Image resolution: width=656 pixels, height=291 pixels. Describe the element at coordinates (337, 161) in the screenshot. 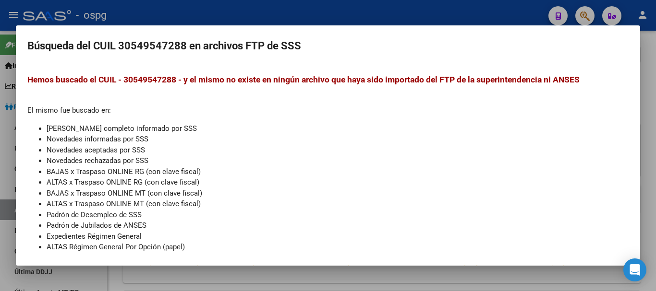

I see `li: Novedades rechazadas por SSS` at that location.